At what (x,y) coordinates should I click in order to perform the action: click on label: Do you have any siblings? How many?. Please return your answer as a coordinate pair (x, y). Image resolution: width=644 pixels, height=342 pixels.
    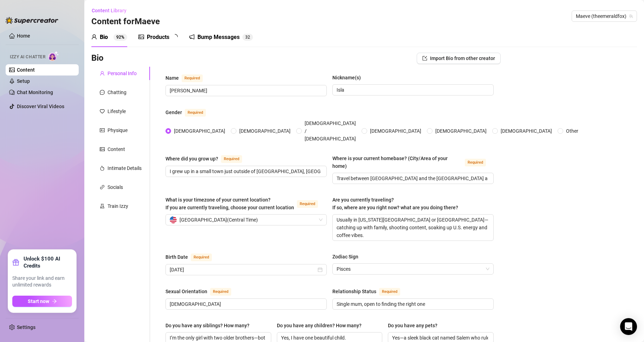
    Looking at the image, I should click on (210, 325).